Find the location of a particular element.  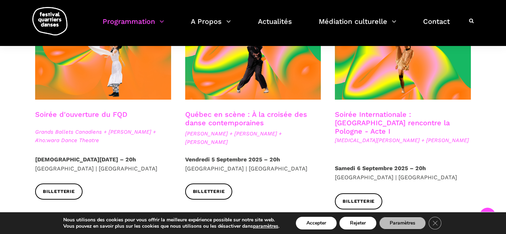

a: Québec en scène : À la croisée des danse contemporaines is located at coordinates (246, 119).